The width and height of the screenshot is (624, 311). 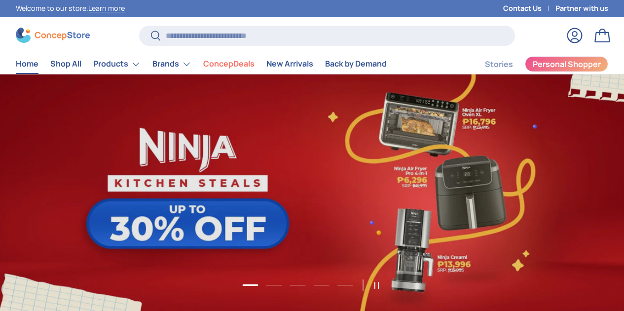 I want to click on a: Back by Demand, so click(x=355, y=64).